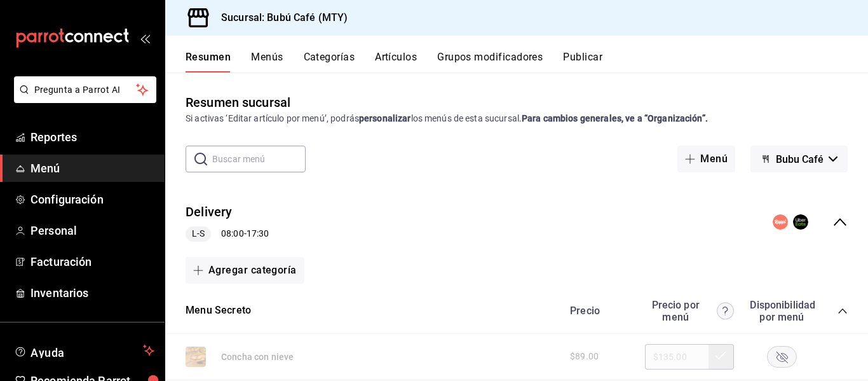  What do you see at coordinates (396, 62) in the screenshot?
I see `button: Artículos` at bounding box center [396, 62].